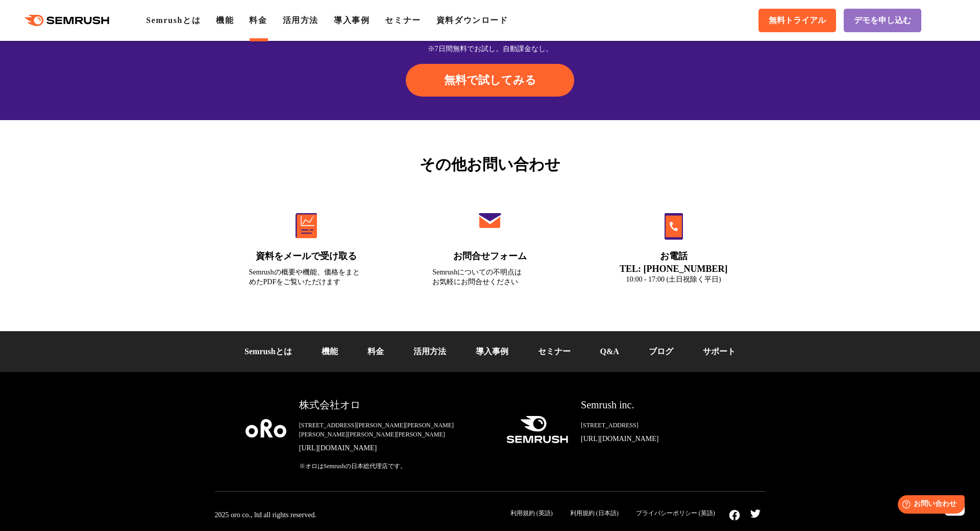 The height and width of the screenshot is (531, 980). I want to click on span: 無料で試してみる, so click(490, 80).